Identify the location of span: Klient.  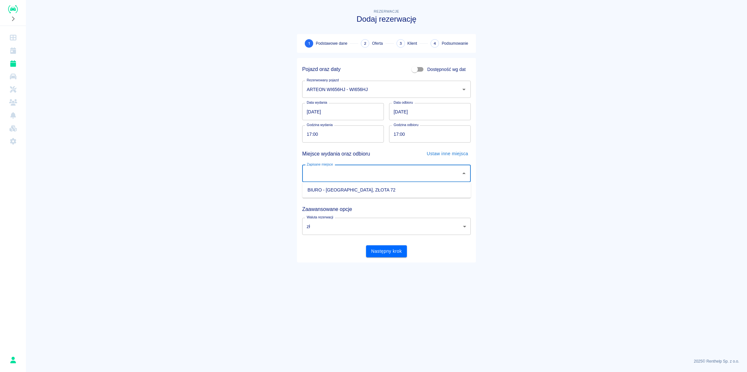
(412, 43).